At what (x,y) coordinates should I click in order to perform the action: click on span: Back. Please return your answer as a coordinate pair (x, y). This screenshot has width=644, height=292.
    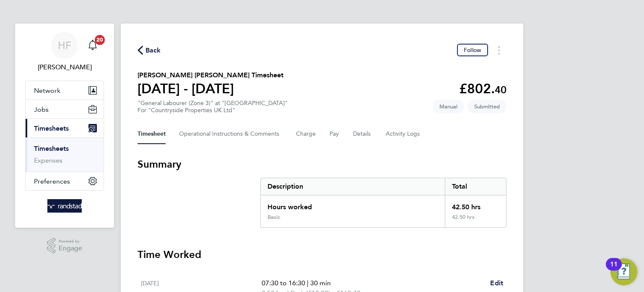
    Looking at the image, I should click on (153, 51).